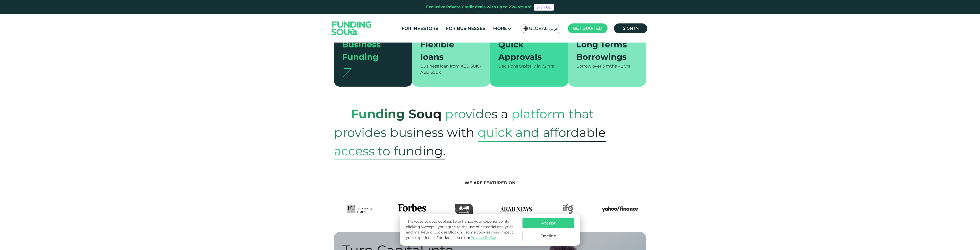  What do you see at coordinates (390, 151) in the screenshot?
I see `span: access to funding.` at bounding box center [390, 151].